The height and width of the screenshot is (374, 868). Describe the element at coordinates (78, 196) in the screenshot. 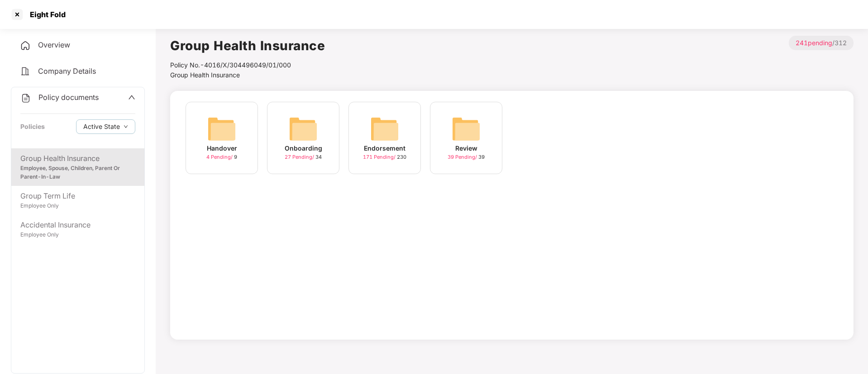

I see `div: Group Term Life` at that location.